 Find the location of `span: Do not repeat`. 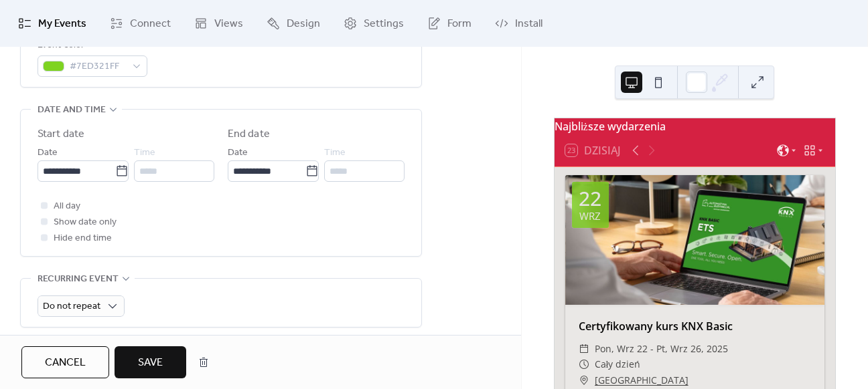

span: Do not repeat is located at coordinates (72, 306).